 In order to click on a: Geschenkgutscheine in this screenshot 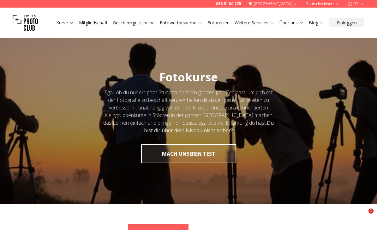, I will do `click(134, 23)`.